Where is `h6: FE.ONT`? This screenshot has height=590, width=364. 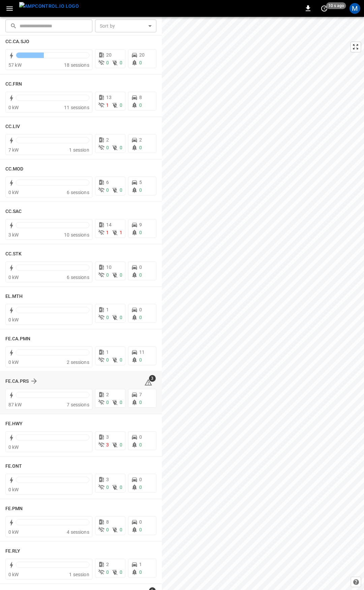 h6: FE.ONT is located at coordinates (14, 467).